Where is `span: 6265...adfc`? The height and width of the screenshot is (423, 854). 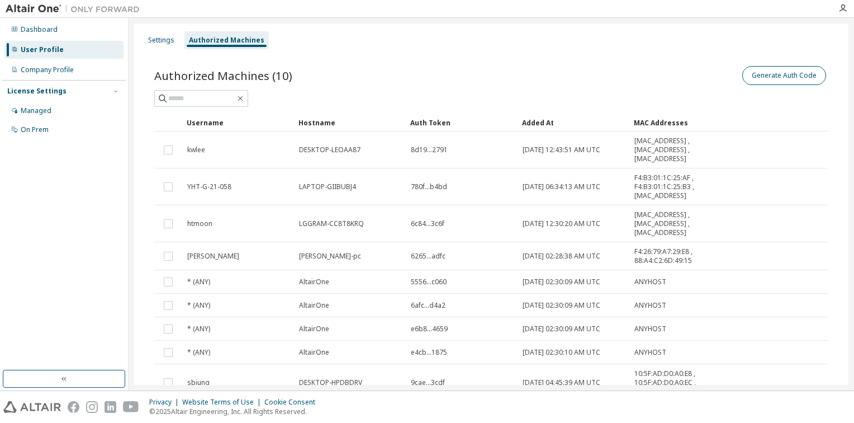 span: 6265...adfc is located at coordinates (428, 256).